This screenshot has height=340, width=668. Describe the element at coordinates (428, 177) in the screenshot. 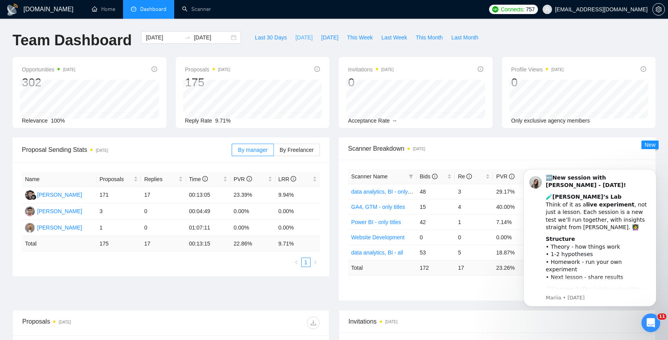

I see `span: Bids` at that location.